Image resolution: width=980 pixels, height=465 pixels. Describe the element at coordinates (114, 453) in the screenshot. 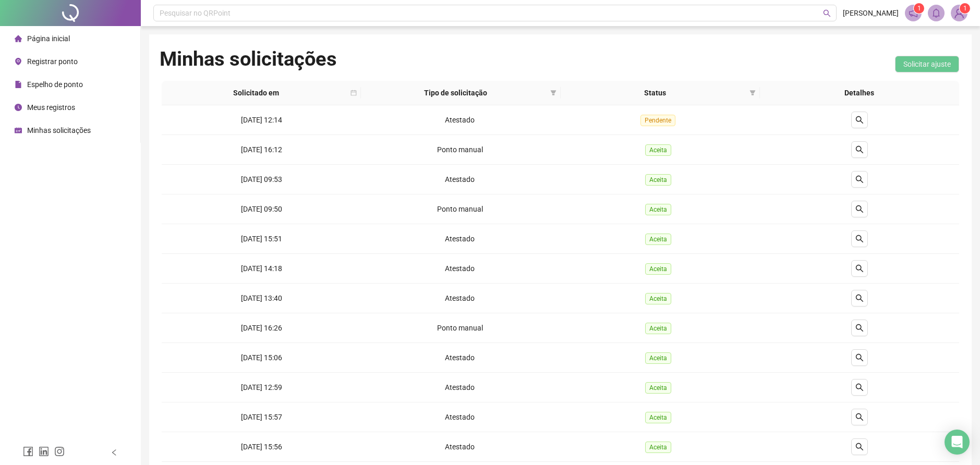

I see `span: left` at that location.